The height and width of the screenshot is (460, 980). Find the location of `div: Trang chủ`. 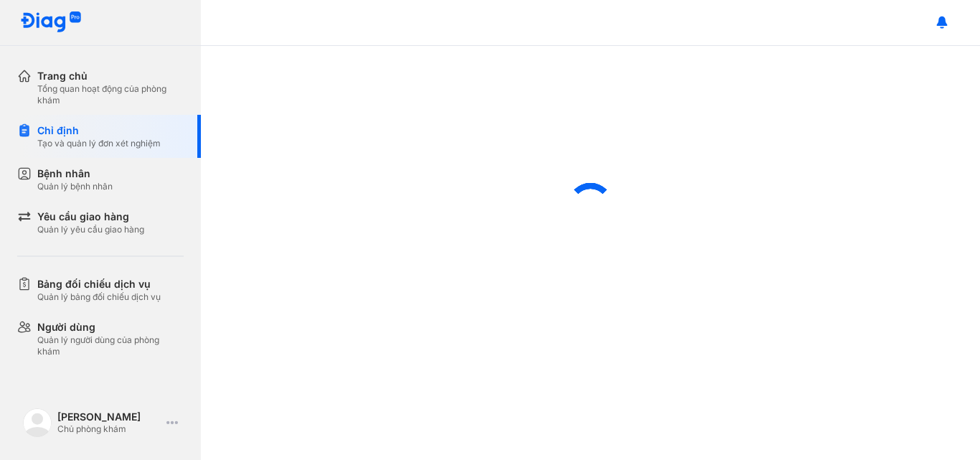

div: Trang chủ is located at coordinates (110, 76).